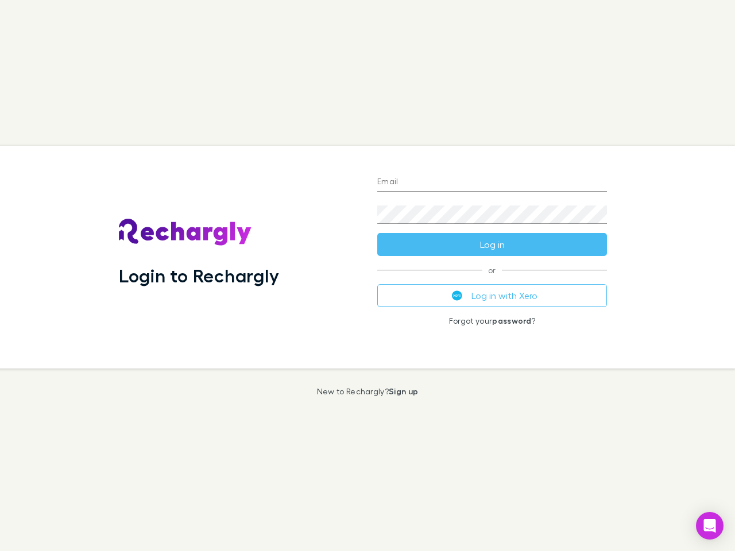 The width and height of the screenshot is (735, 551). What do you see at coordinates (185, 233) in the screenshot?
I see `img: Rechargly's Logo` at bounding box center [185, 233].